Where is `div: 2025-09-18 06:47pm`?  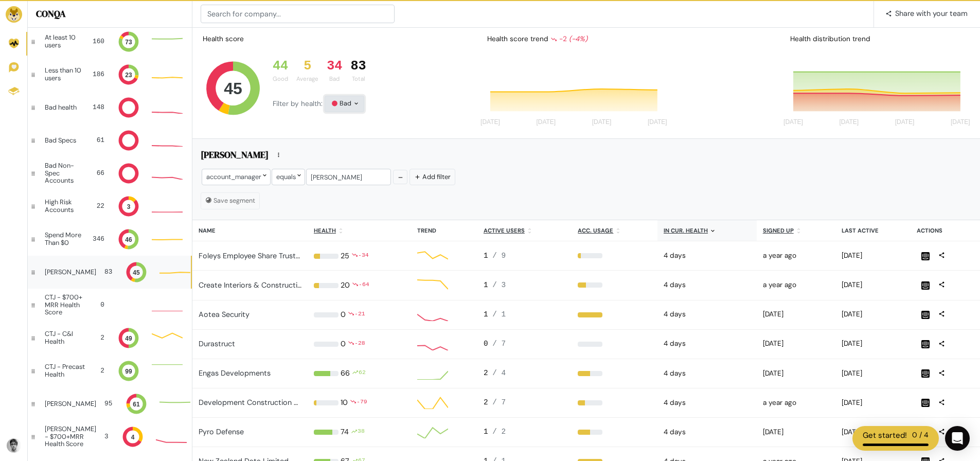 div: 2025-09-18 06:47pm is located at coordinates (873, 314).